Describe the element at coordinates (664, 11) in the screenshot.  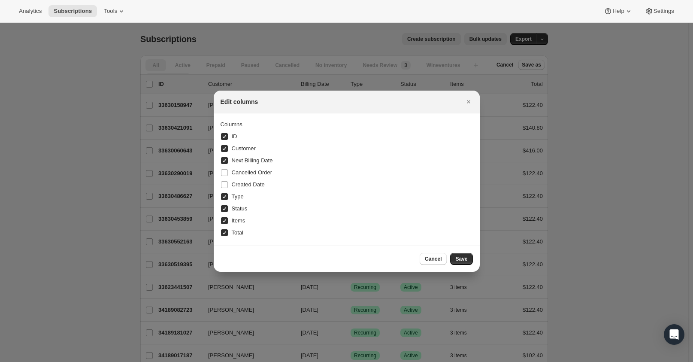
I see `span: Settings` at that location.